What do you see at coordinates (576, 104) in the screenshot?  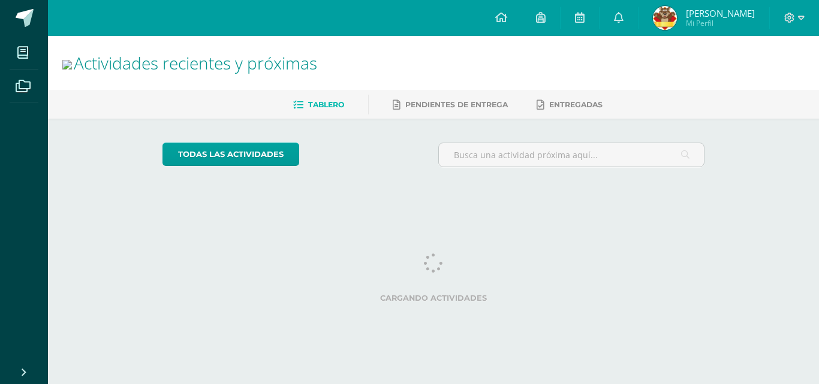 I see `span: Entregadas` at bounding box center [576, 104].